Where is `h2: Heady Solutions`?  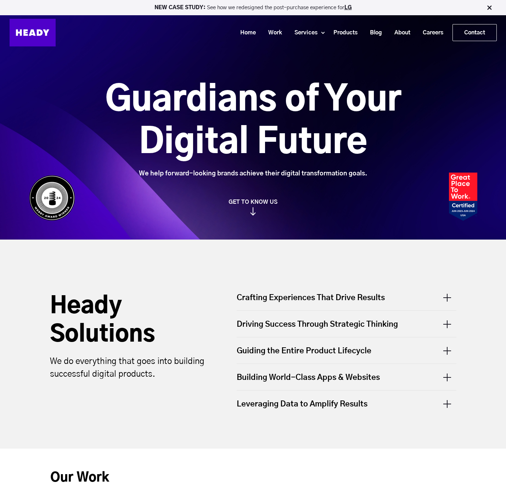
h2: Heady Solutions is located at coordinates (130, 321).